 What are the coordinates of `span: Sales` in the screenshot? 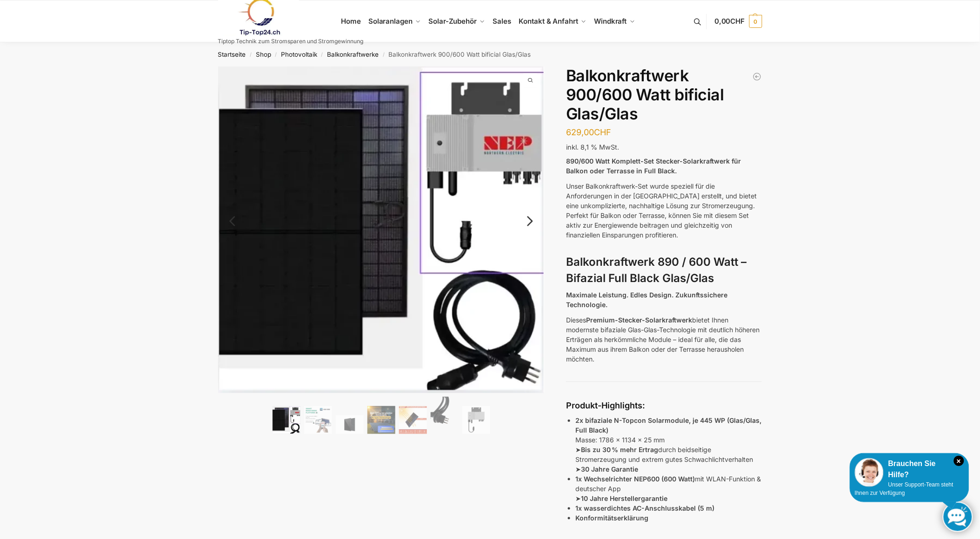 It's located at (502, 21).